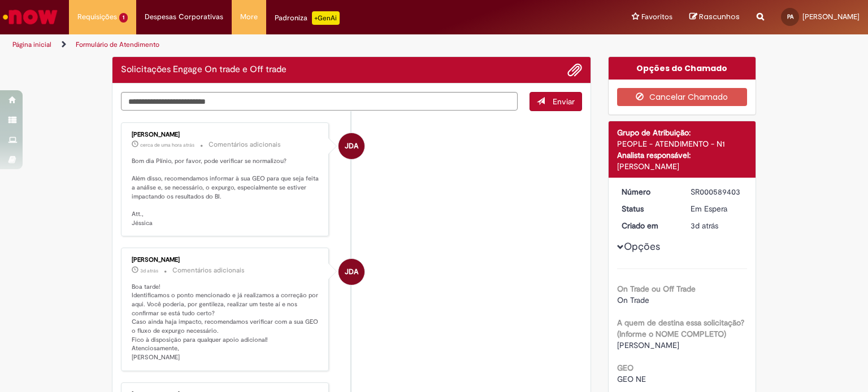  What do you see at coordinates (682, 132) in the screenshot?
I see `div: Grupo de Atribuição:` at bounding box center [682, 132].